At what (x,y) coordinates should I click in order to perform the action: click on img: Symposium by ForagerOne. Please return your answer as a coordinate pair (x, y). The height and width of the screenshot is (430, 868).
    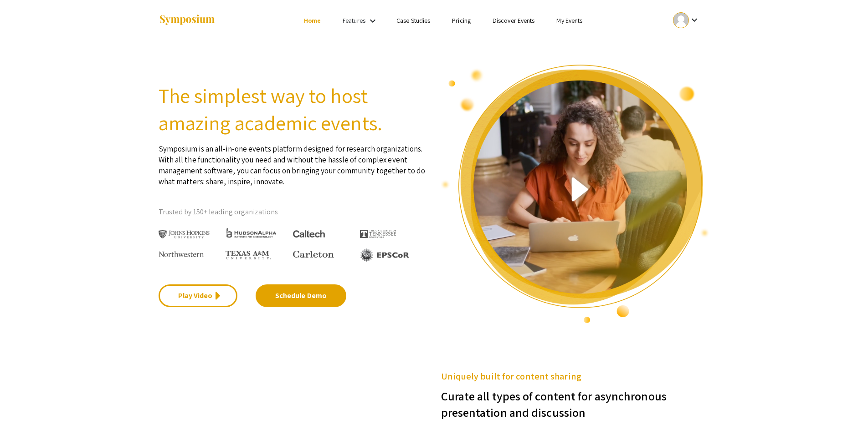
    Looking at the image, I should click on (186, 20).